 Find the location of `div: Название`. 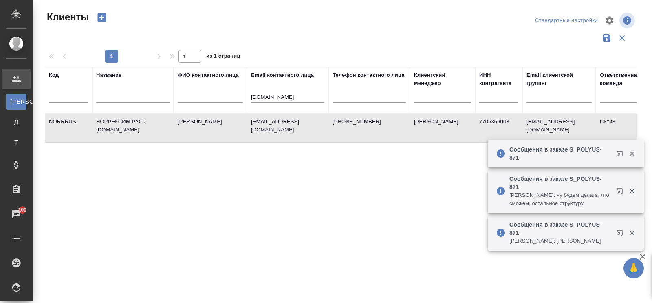

div: Название is located at coordinates (109, 75).